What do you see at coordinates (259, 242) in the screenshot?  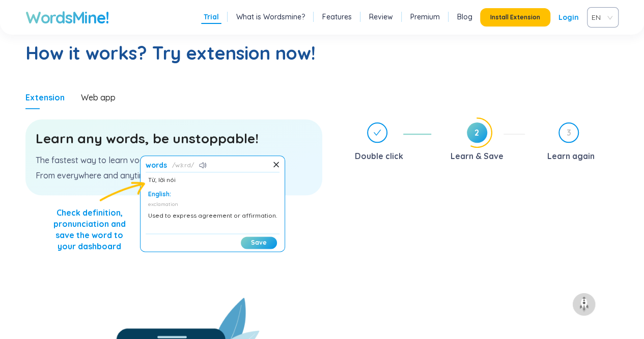 I see `button: Save` at bounding box center [259, 242].